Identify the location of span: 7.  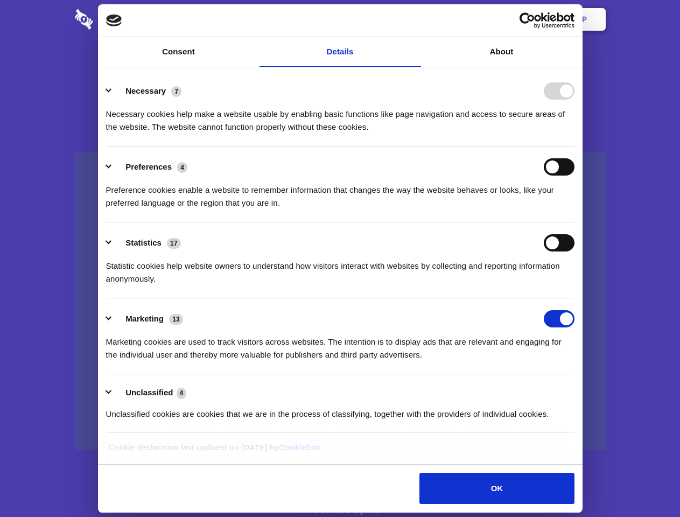
(176, 91).